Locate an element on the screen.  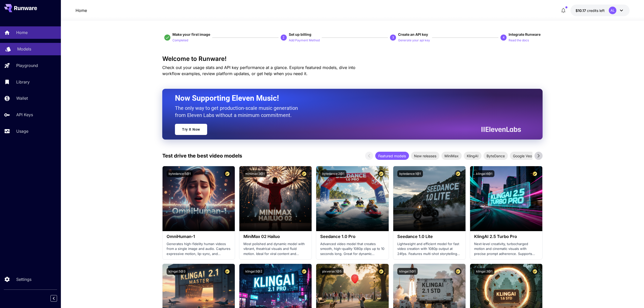
span: New releases is located at coordinates (425, 156).